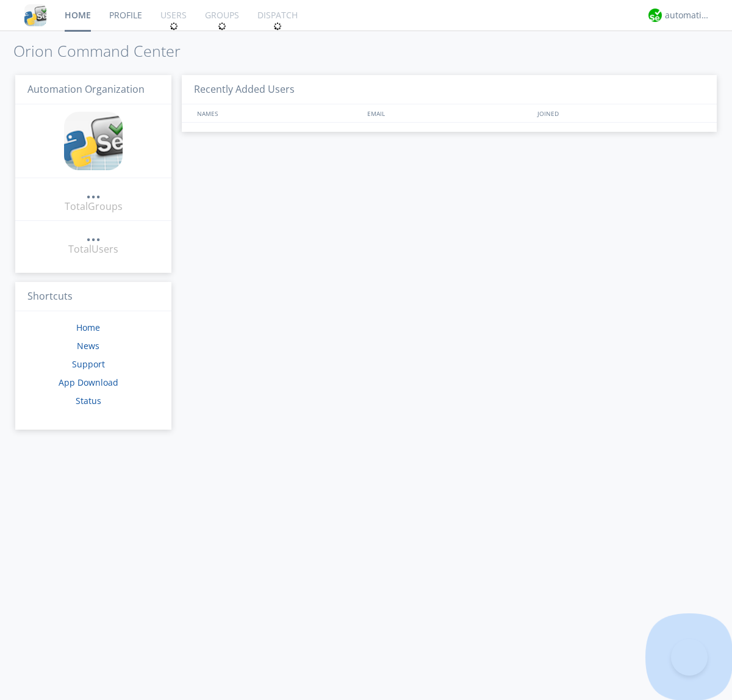  Describe the element at coordinates (88, 364) in the screenshot. I see `a: Support` at that location.